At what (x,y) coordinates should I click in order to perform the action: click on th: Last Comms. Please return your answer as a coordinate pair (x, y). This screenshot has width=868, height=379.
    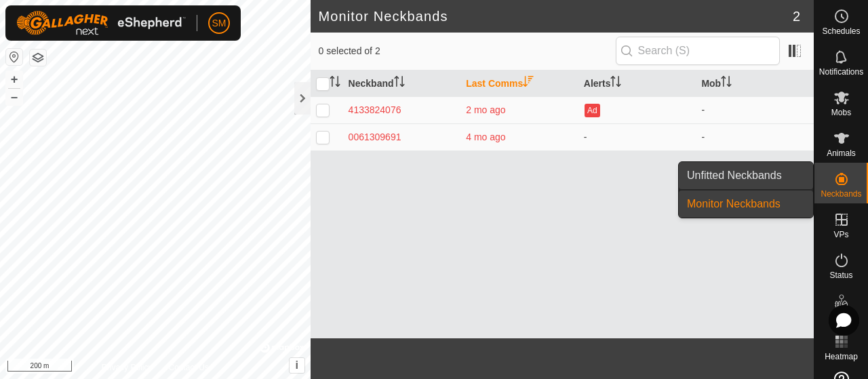
    Looking at the image, I should click on (519, 83).